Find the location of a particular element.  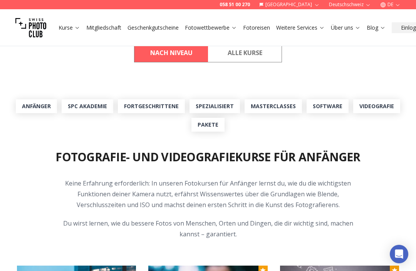

div: Course filter is located at coordinates (208, 53).